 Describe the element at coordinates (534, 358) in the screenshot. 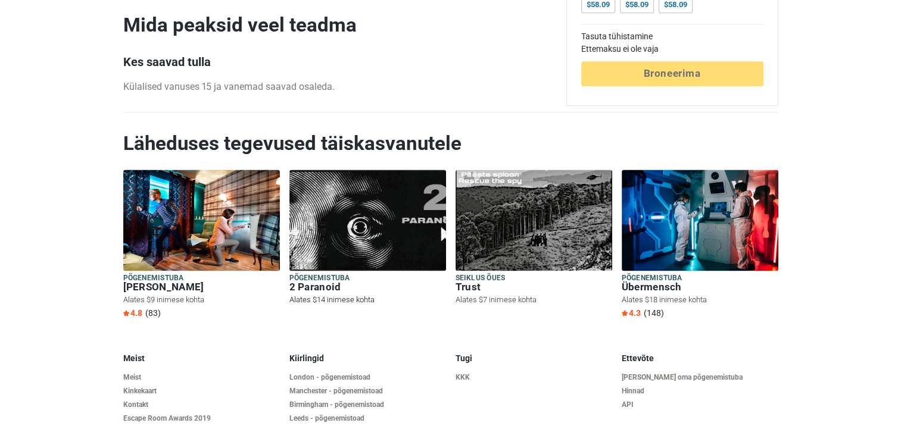

I see `h5: Tugi` at that location.